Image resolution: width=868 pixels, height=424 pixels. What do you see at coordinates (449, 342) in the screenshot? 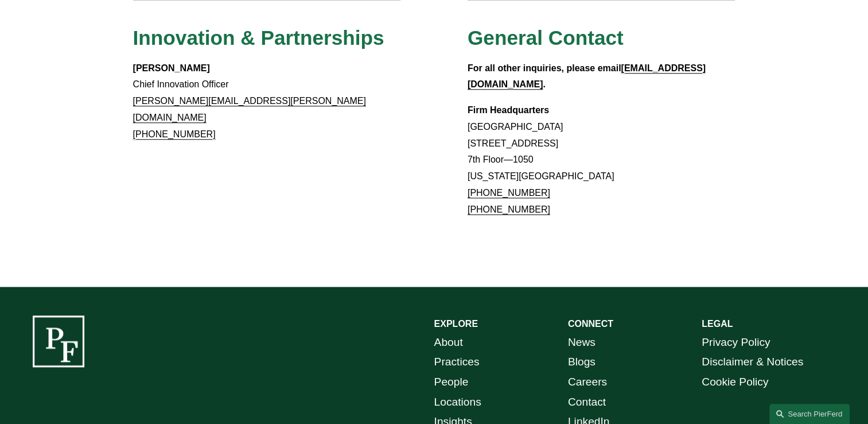
I see `a: About` at bounding box center [449, 342].